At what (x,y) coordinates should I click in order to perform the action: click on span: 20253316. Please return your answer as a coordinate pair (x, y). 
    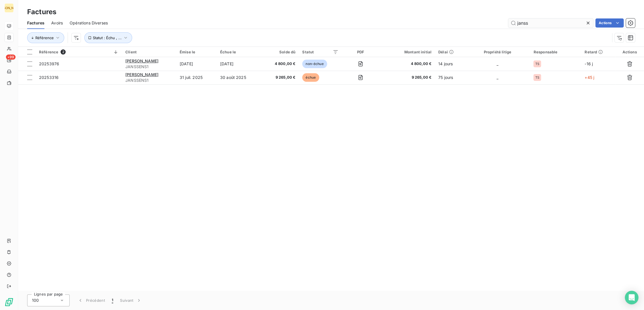
    Looking at the image, I should click on (49, 78).